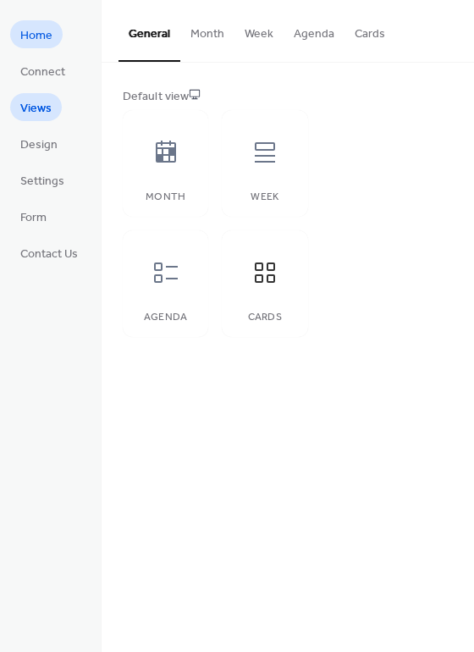 The width and height of the screenshot is (474, 652). What do you see at coordinates (42, 72) in the screenshot?
I see `span: Connect` at bounding box center [42, 72].